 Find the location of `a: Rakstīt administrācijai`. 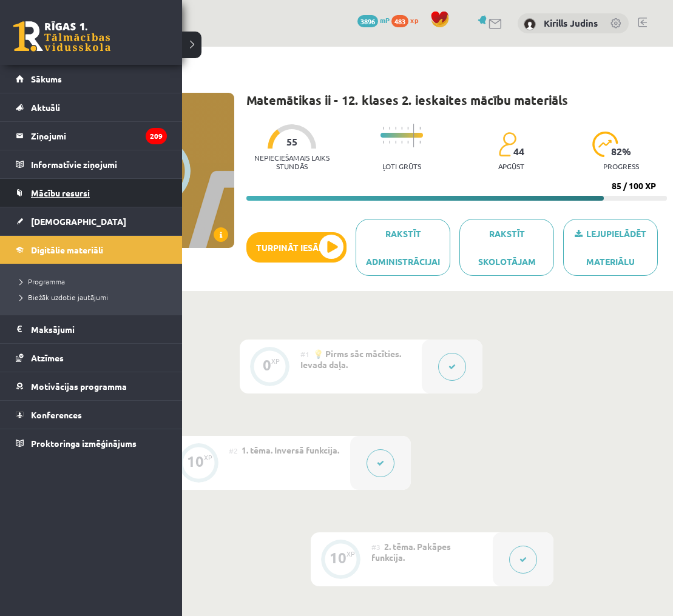

a: Rakstīt administrācijai is located at coordinates (403, 247).